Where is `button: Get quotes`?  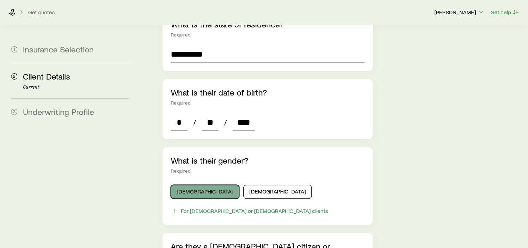
button: Get quotes is located at coordinates (41, 12).